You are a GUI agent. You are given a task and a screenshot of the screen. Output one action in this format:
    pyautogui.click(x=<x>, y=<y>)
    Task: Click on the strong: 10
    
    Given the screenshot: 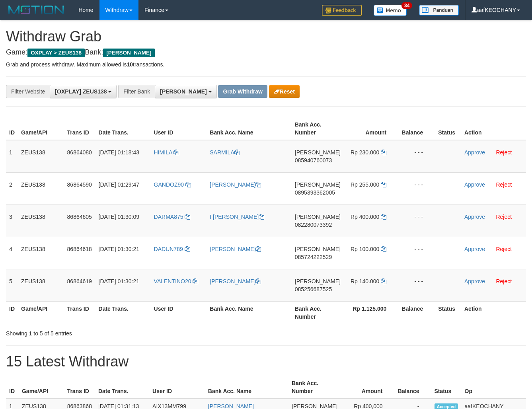 What is the action you would take?
    pyautogui.click(x=130, y=64)
    